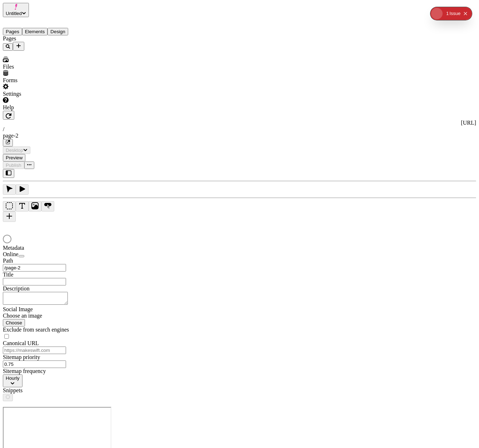  I want to click on span: Choose, so click(14, 323).